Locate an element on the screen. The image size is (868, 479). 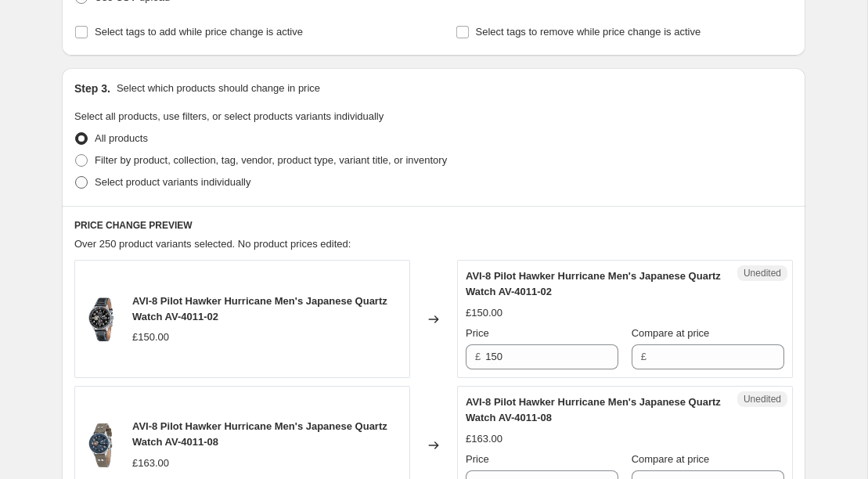
span: Select tags to add while price change is active is located at coordinates (199, 31).